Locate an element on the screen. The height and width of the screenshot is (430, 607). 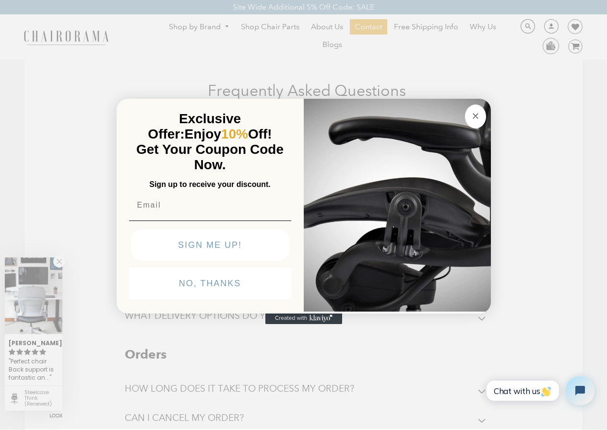
button: Close dialog is located at coordinates (476, 117).